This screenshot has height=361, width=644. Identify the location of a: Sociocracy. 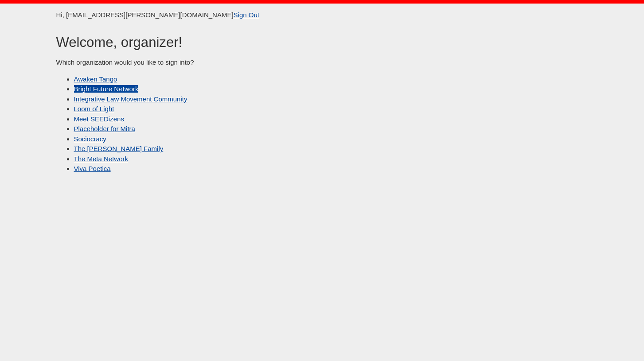
(90, 139).